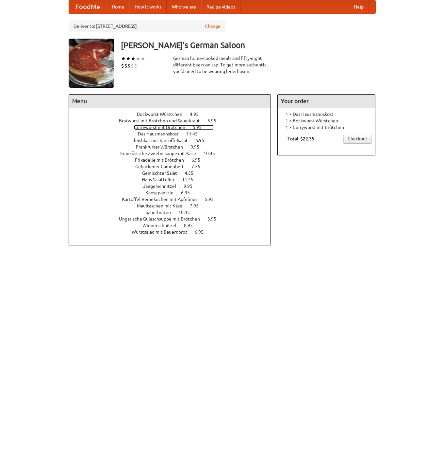 The width and height of the screenshot is (444, 463). Describe the element at coordinates (174, 212) in the screenshot. I see `a: Sauerbraten 10.45` at that location.